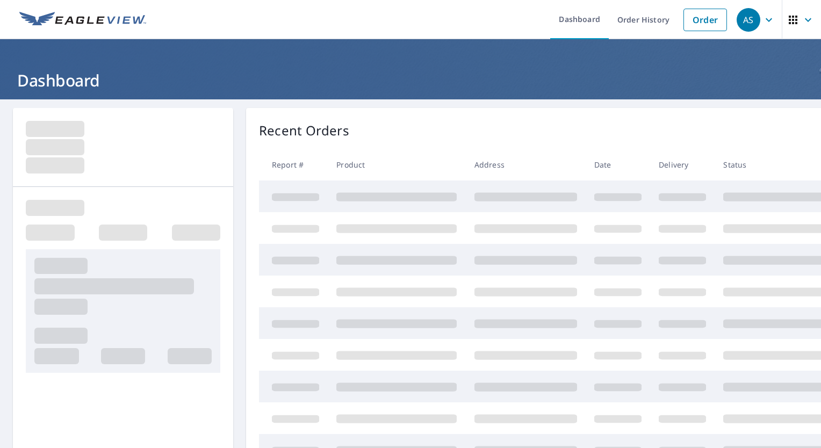 The height and width of the screenshot is (448, 821). What do you see at coordinates (304, 131) in the screenshot?
I see `p: Recent Orders` at bounding box center [304, 131].